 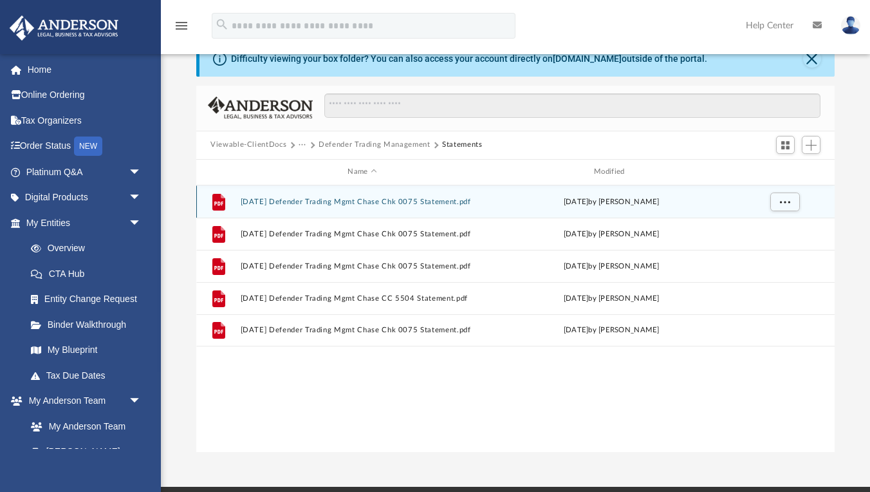 I want to click on input: Search files and folders, so click(x=572, y=106).